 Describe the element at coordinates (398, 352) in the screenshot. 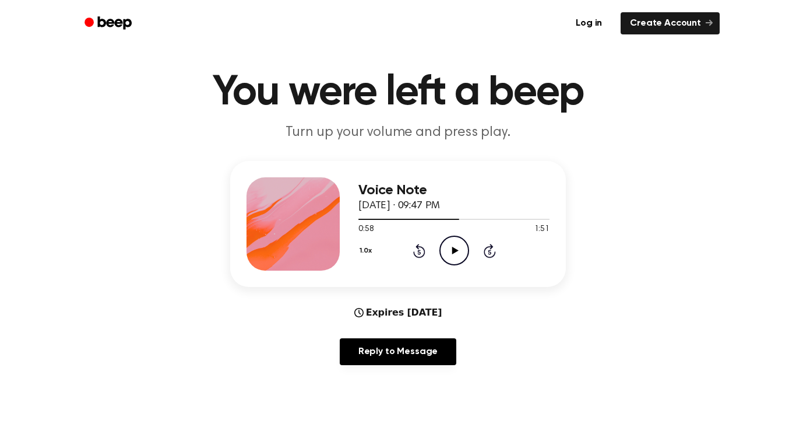

I see `a: Reply to Message` at that location.